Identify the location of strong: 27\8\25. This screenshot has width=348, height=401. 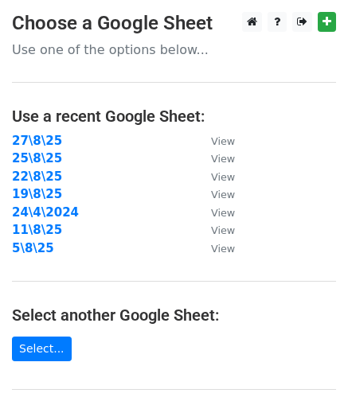
(37, 141).